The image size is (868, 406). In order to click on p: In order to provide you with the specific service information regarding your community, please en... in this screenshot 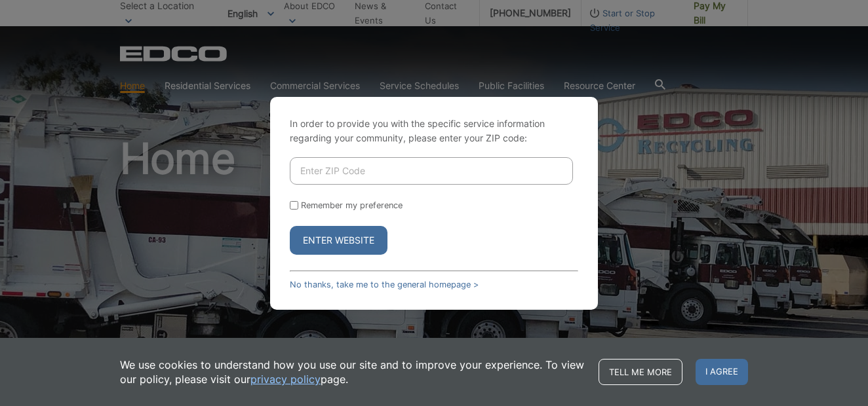, I will do `click(434, 131)`.